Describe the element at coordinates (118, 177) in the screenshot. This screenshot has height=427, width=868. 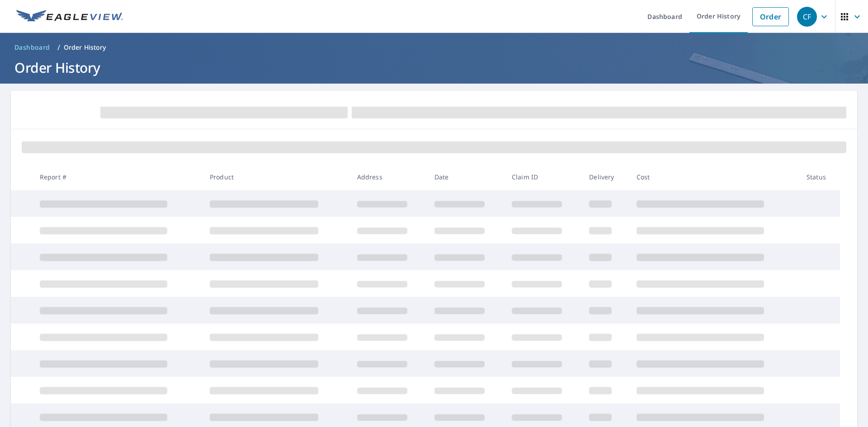
I see `th: Report #` at that location.